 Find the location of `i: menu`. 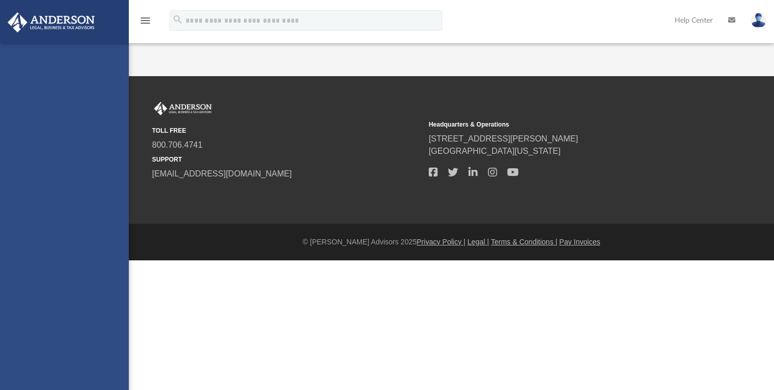

i: menu is located at coordinates (145, 21).